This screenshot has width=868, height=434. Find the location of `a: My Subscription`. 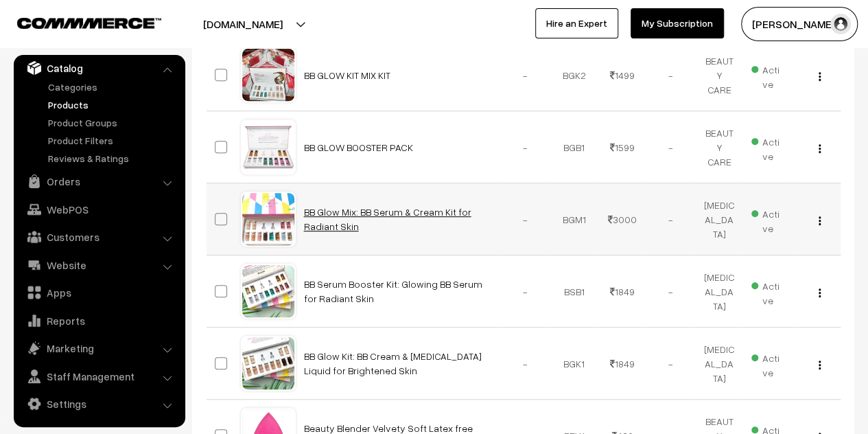

a: My Subscription is located at coordinates (677, 23).